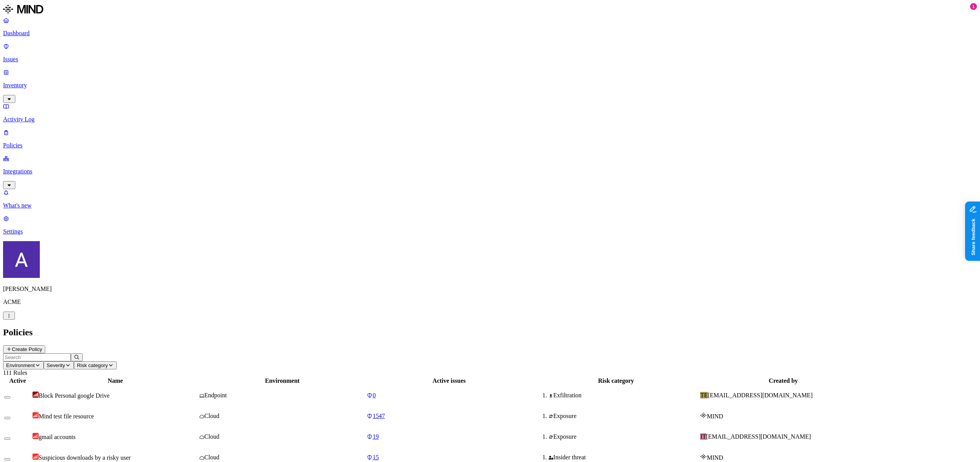 Image resolution: width=980 pixels, height=462 pixels. What do you see at coordinates (490, 10) in the screenshot?
I see `a: MIND` at bounding box center [490, 10].